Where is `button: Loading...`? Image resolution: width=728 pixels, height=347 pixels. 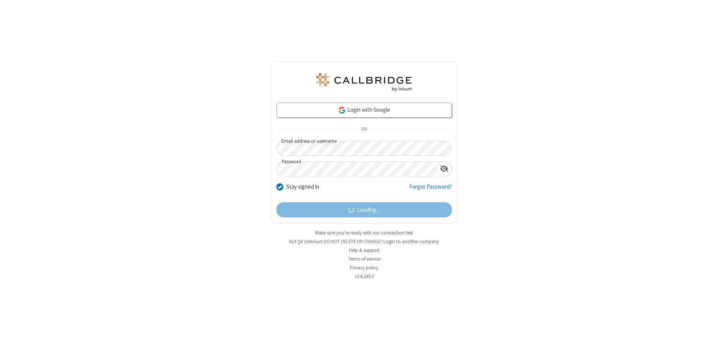 button: Loading... is located at coordinates (364, 210).